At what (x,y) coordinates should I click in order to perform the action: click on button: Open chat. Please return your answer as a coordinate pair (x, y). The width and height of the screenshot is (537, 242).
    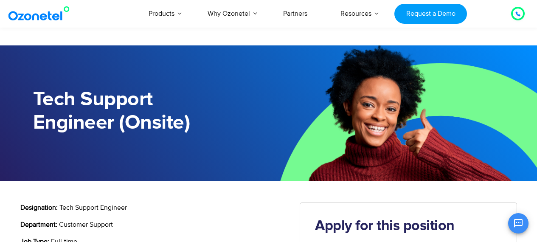
    Looking at the image, I should click on (519, 223).